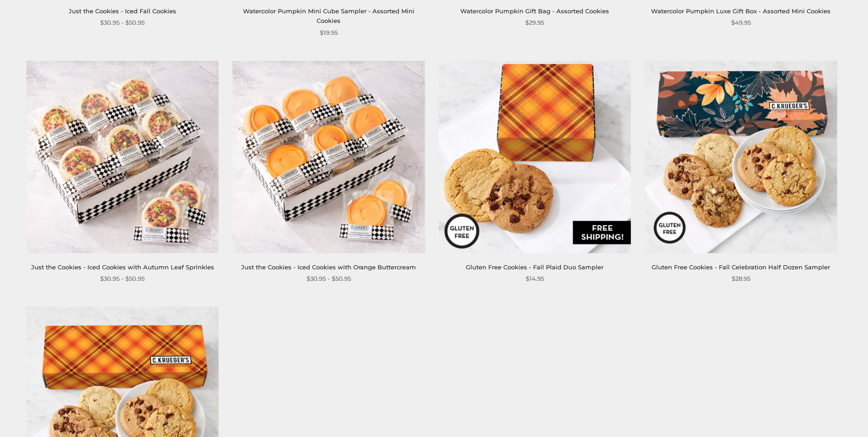 This screenshot has height=437, width=868. I want to click on a: Watercolor Pumpkin Mini Cube Sampler - Assorted Mini Cookies, so click(328, 16).